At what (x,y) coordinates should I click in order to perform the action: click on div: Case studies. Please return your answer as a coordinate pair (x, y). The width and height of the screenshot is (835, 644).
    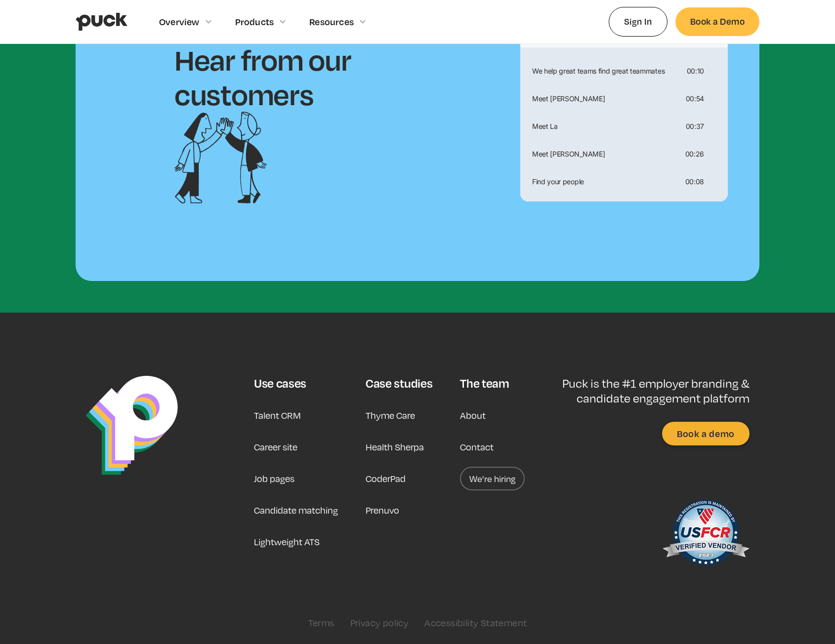
    Looking at the image, I should click on (399, 384).